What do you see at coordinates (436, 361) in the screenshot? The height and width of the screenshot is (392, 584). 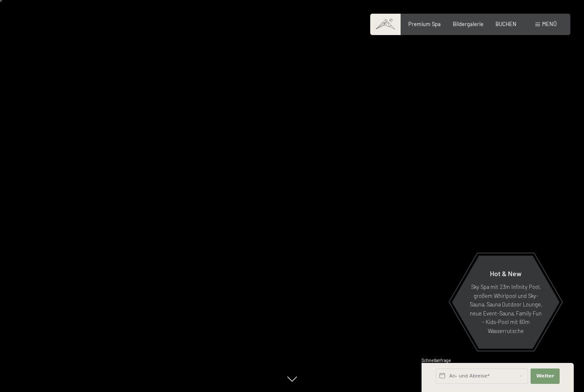 I see `span: Schnellanfrage` at bounding box center [436, 361].